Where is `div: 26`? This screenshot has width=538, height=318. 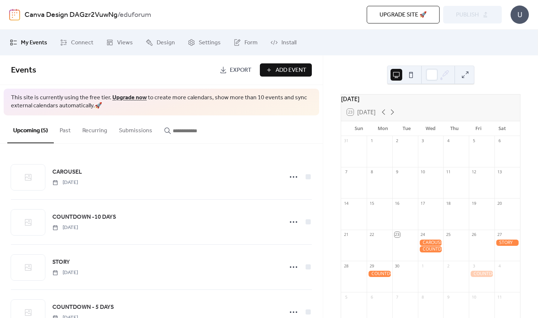 div: 26 is located at coordinates (474, 234).